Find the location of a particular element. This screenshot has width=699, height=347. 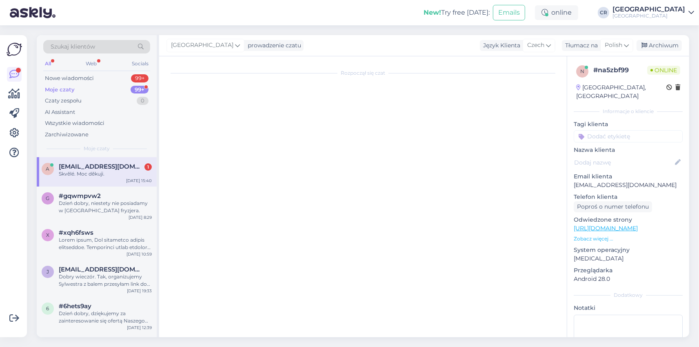

span: #gqwmpvw2 is located at coordinates (80, 196).